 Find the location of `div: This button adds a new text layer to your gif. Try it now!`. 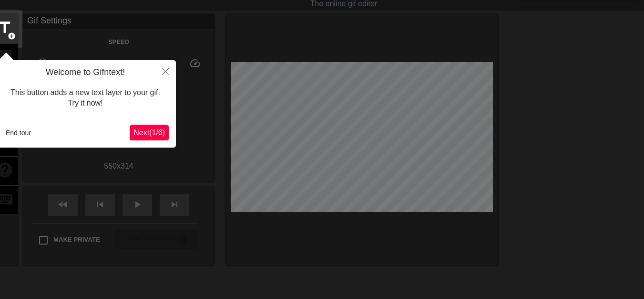

div: This button adds a new text layer to your gif. Try it now! is located at coordinates (85, 98).